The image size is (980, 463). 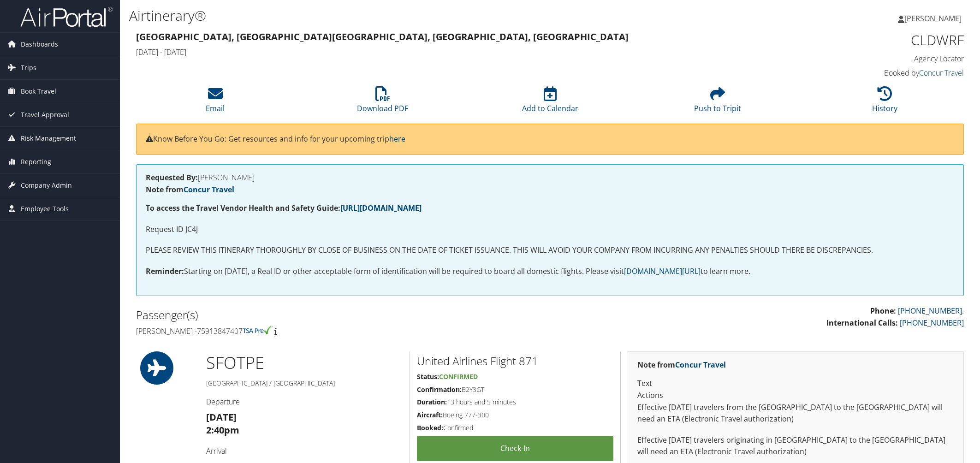 I want to click on span: Dashboards, so click(x=39, y=44).